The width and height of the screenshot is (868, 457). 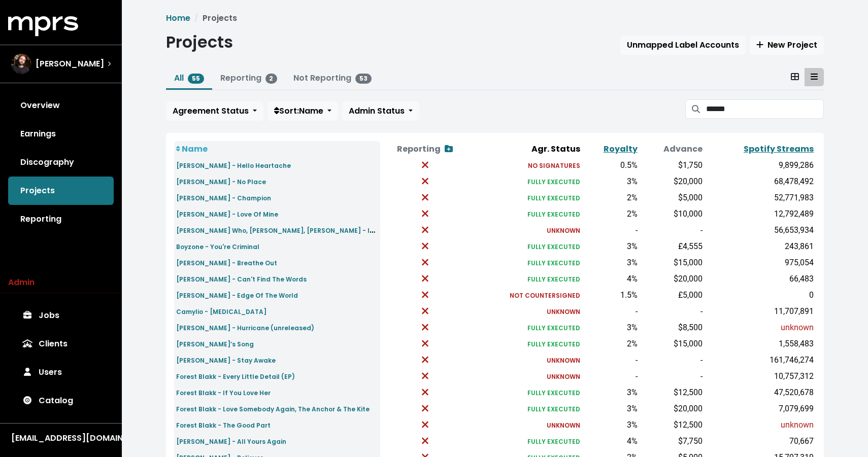 What do you see at coordinates (620, 148) in the screenshot?
I see `a: Royalty` at bounding box center [620, 148].